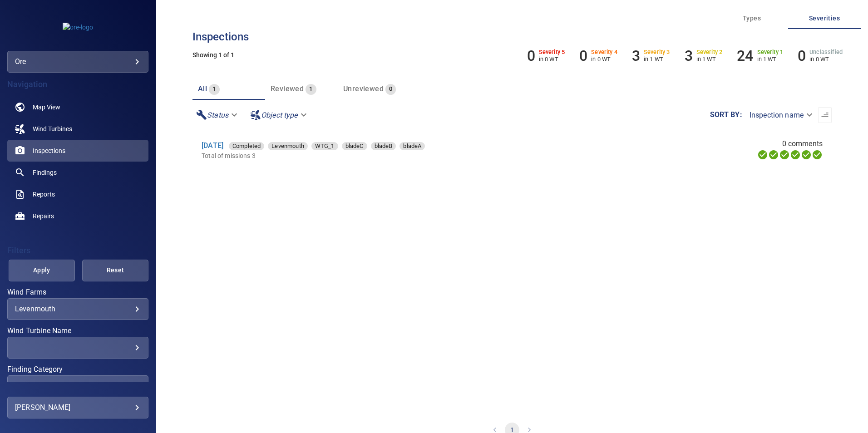 This screenshot has height=433, width=868. Describe the element at coordinates (78, 369) in the screenshot. I see `label: Finding Category` at that location.